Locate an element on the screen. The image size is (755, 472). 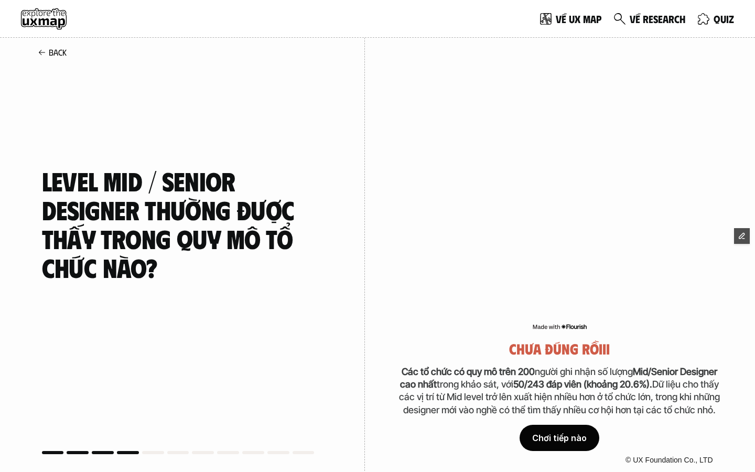
span: p is located at coordinates (598, 19).